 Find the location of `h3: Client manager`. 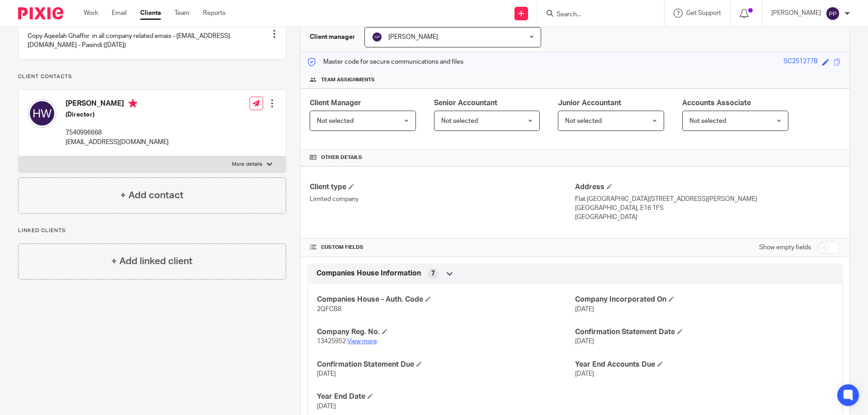

h3: Client manager is located at coordinates (332, 37).